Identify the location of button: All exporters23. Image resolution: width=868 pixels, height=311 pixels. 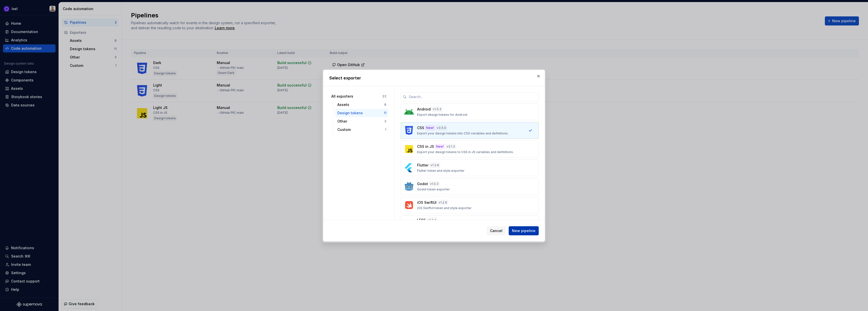
(359, 96).